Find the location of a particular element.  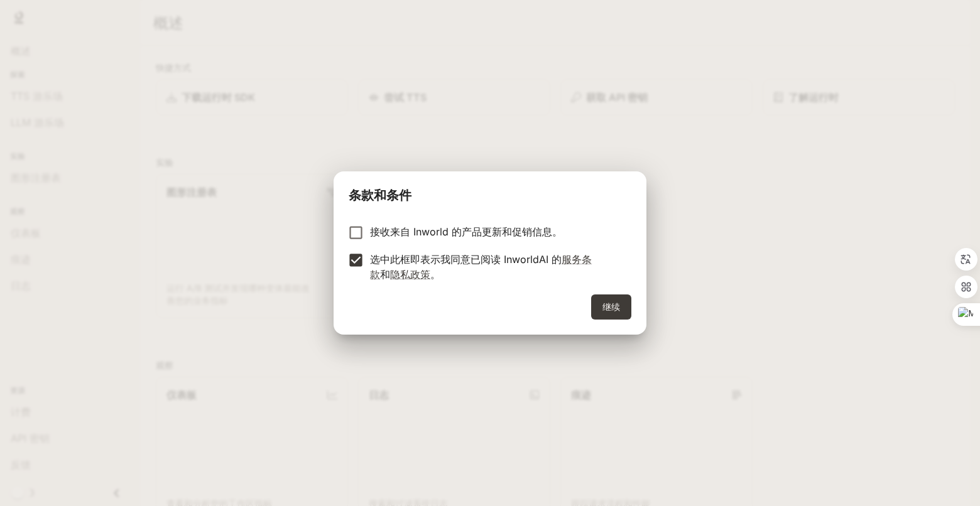

font: 隐私政策 is located at coordinates (410, 274).